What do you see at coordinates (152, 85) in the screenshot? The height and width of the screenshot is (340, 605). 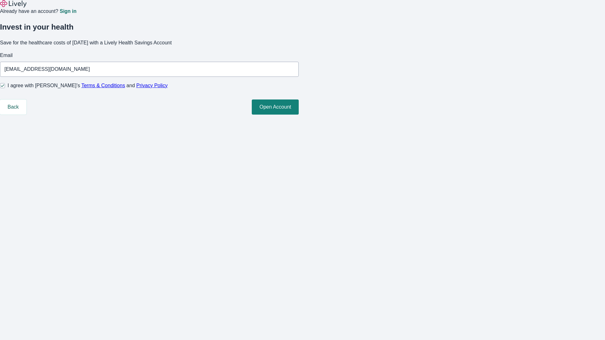 I see `a: Privacy Policy` at bounding box center [152, 85].